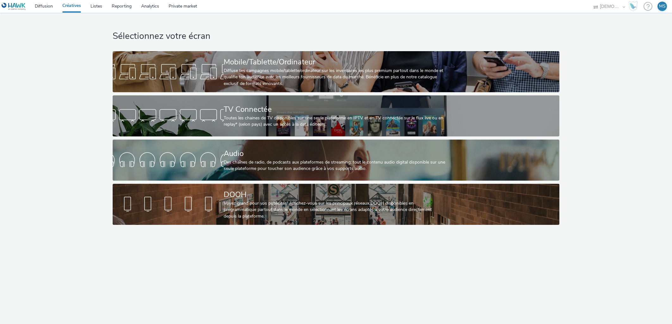 This screenshot has height=324, width=672. Describe the element at coordinates (633, 6) in the screenshot. I see `img: Hawk Academy` at that location.